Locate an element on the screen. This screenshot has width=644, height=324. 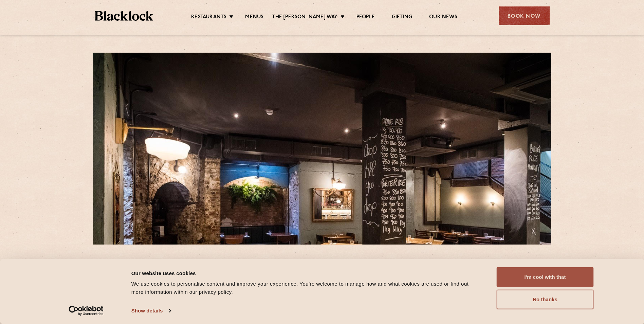
div: Our website uses cookies is located at coordinates (306, 273).